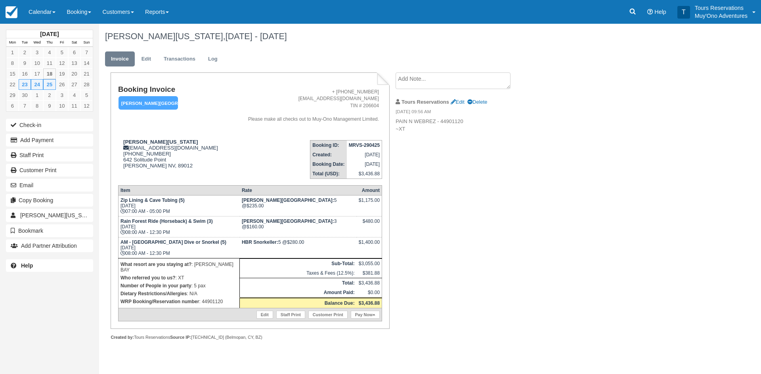 This screenshot has height=374, width=761. Describe the element at coordinates (11, 12) in the screenshot. I see `img: checkfront-main-nav-mini-logo.png` at that location.